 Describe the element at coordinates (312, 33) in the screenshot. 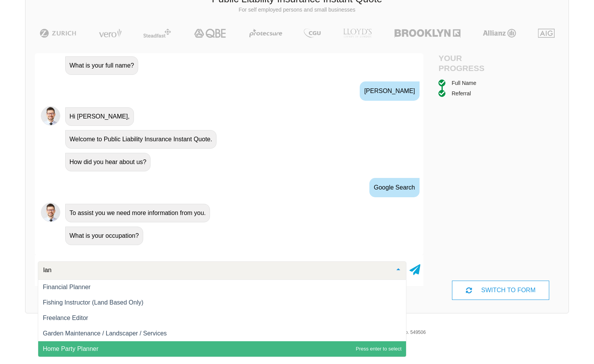

I see `img: CGU | Public Liability Insurance` at that location.